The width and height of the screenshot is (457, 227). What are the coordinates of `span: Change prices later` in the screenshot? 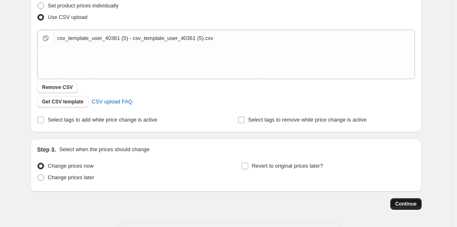 It's located at (71, 177).